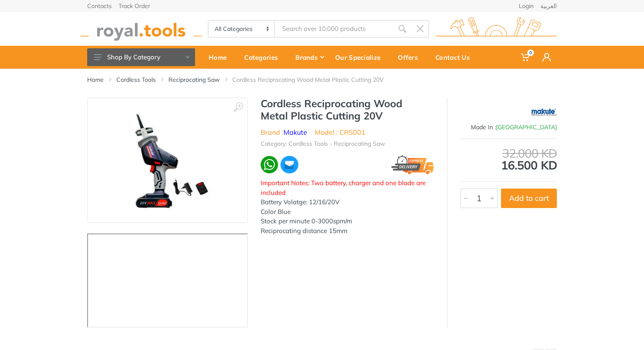  What do you see at coordinates (410, 57) in the screenshot?
I see `a: Offers` at bounding box center [410, 57].